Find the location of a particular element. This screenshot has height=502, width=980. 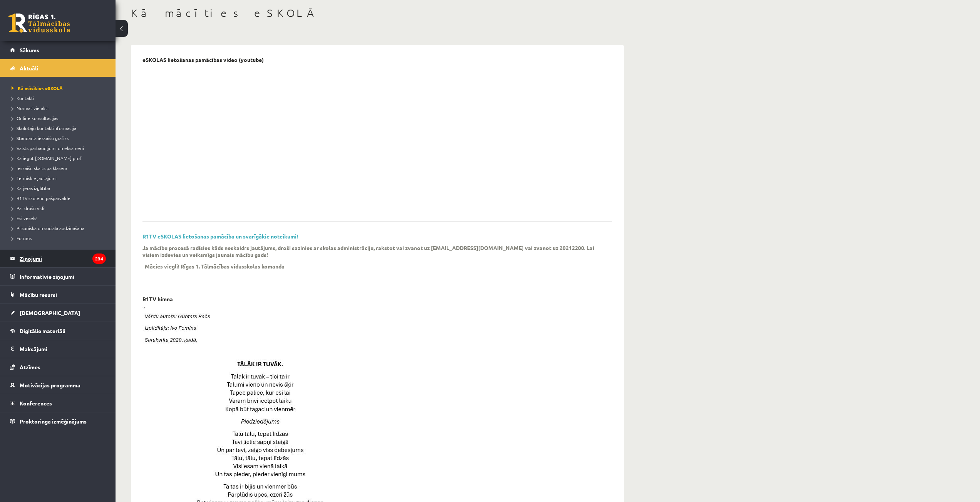

span: Tehniskie jautājumi is located at coordinates (34, 178).